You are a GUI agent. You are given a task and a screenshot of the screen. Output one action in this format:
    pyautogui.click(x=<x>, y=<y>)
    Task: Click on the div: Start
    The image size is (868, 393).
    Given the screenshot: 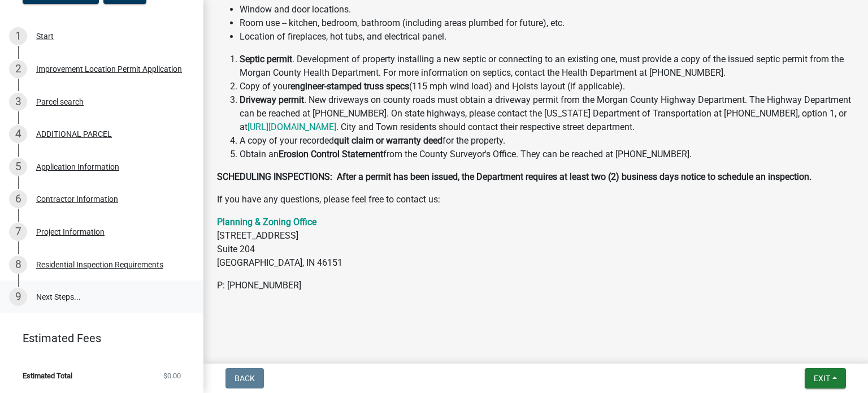 What is the action you would take?
    pyautogui.click(x=45, y=36)
    